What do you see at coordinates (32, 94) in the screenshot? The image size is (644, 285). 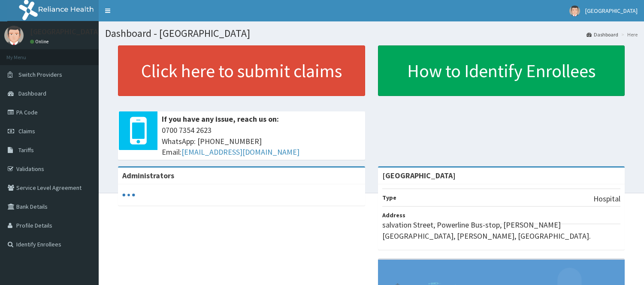 I see `span: Dashboard` at bounding box center [32, 94].